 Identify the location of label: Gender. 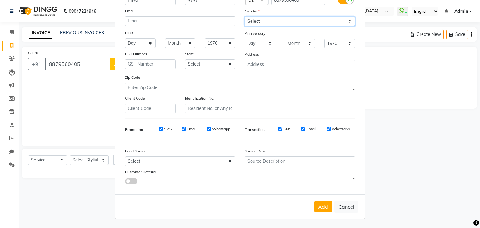
(252, 11).